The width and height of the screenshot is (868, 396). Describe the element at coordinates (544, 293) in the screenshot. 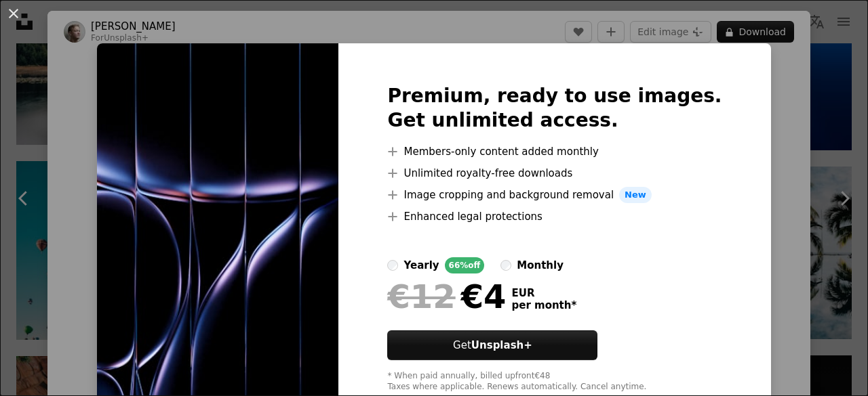

I see `span: EUR` at that location.